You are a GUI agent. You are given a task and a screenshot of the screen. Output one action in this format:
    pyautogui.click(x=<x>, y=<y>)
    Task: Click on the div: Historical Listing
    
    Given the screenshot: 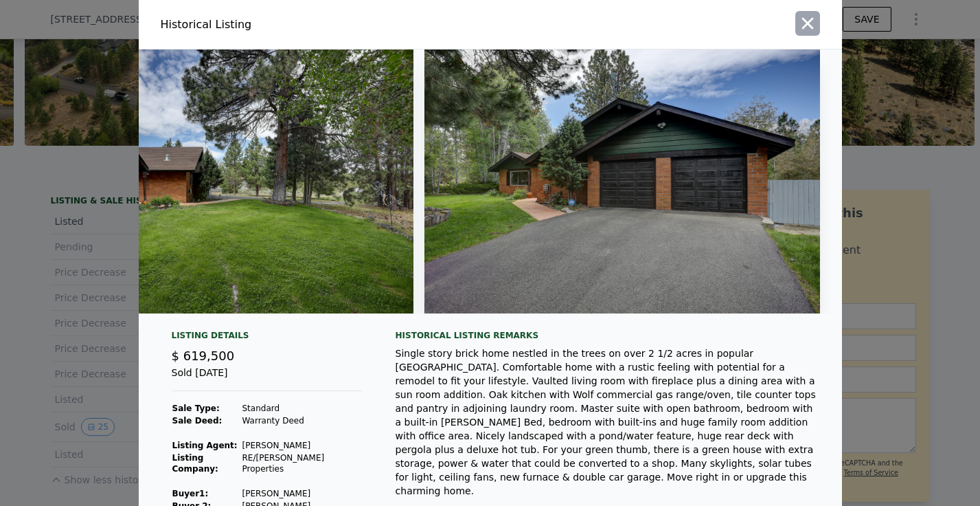 What is the action you would take?
    pyautogui.click(x=323, y=25)
    